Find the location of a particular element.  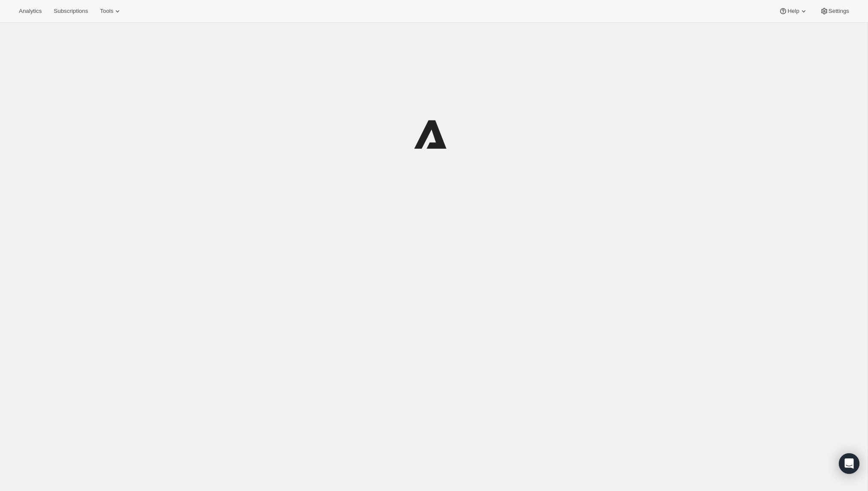

span: Subscriptions is located at coordinates (71, 11).